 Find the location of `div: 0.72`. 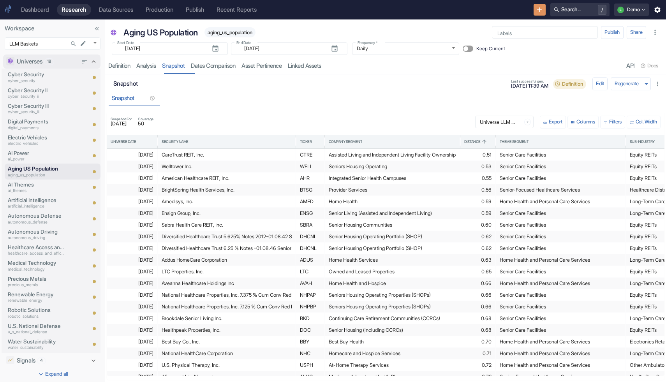

div: 0.72 is located at coordinates (478, 365).